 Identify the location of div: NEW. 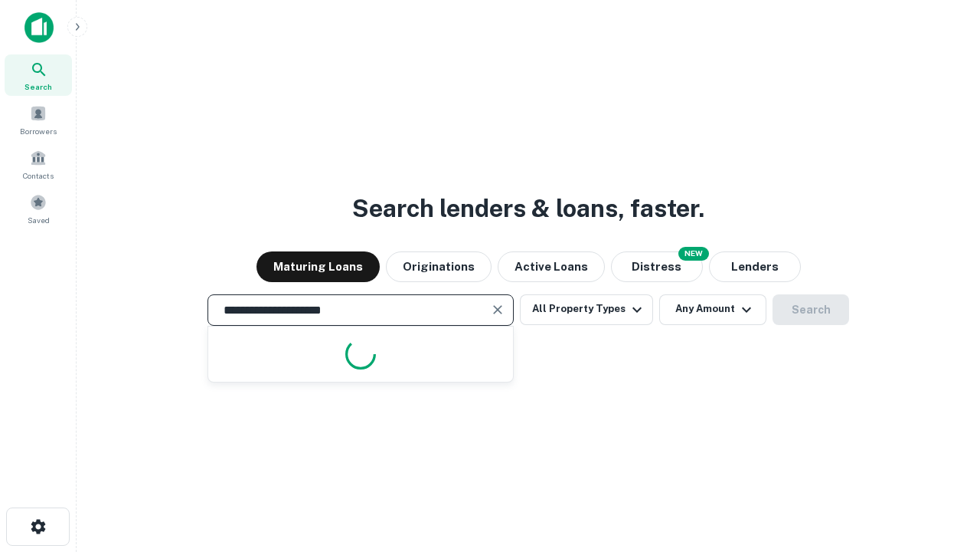
(694, 254).